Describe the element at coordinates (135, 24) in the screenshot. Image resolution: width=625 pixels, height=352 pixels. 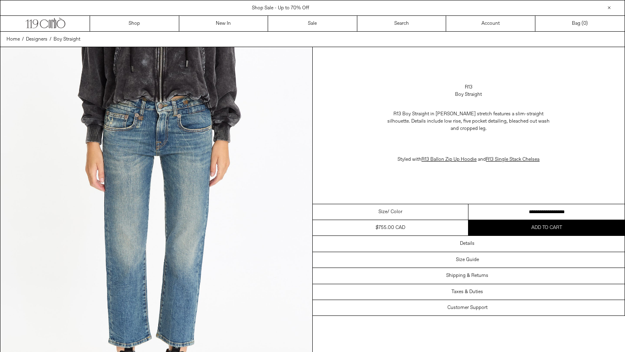
I see `a: Shop` at that location.